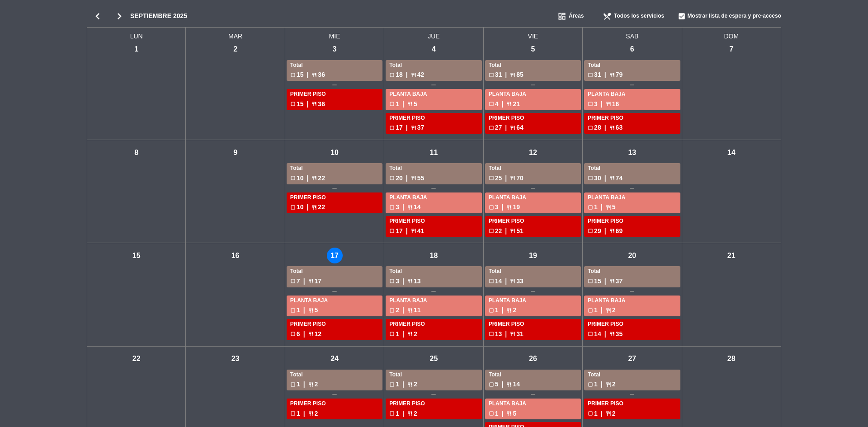 The image size is (868, 427). What do you see at coordinates (136, 255) in the screenshot?
I see `div: 15` at bounding box center [136, 255].